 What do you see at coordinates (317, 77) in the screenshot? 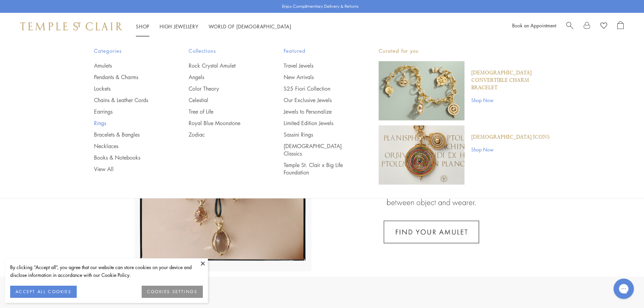
I see `a: New Arrivals` at bounding box center [317, 77].